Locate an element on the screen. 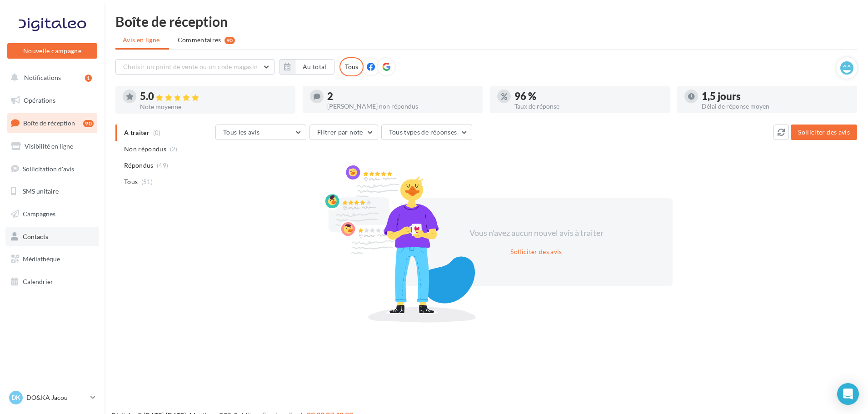  a: Boîte de réception90 is located at coordinates (52, 123).